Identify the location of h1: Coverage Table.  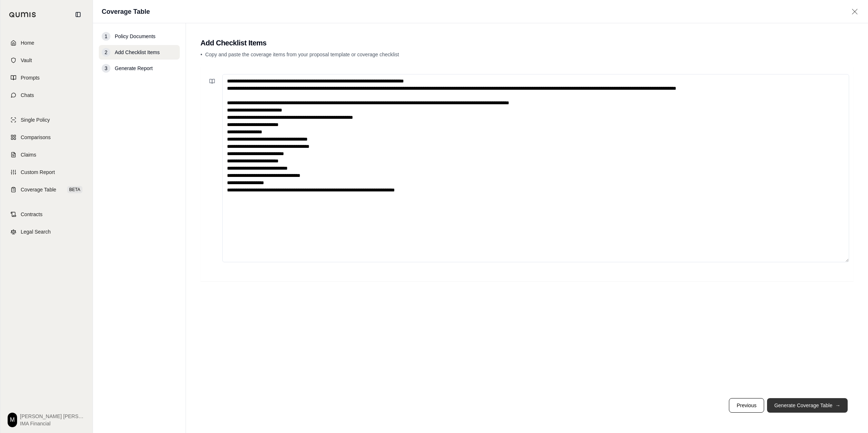
(126, 11).